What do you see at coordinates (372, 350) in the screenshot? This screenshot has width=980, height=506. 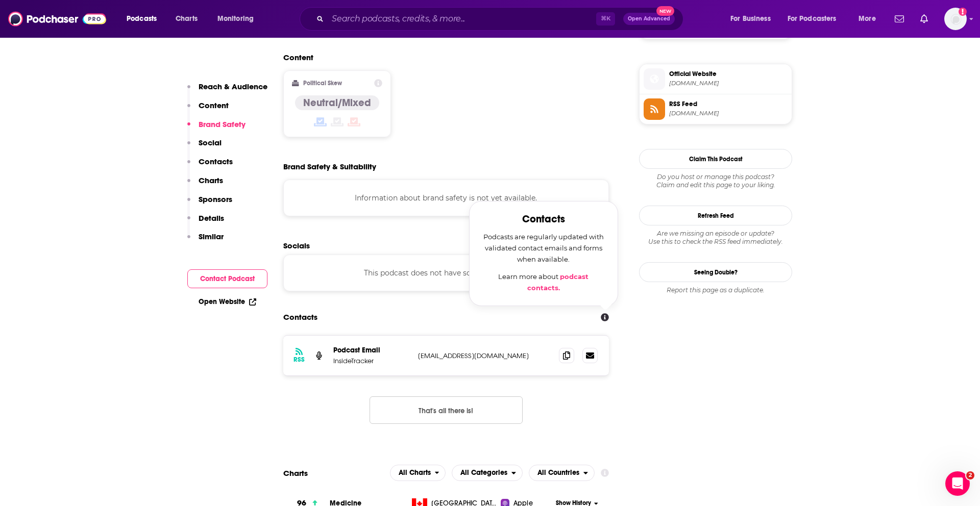 I see `p: Podcast Email` at bounding box center [372, 350].